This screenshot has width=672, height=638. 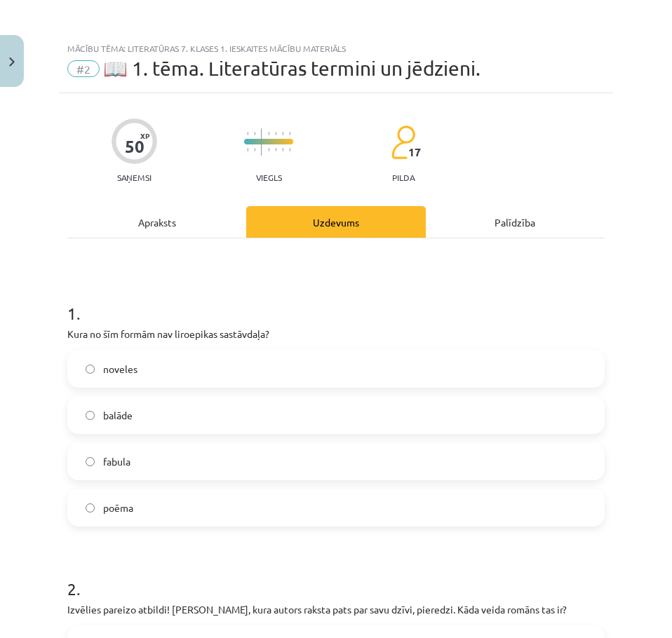 What do you see at coordinates (262, 142) in the screenshot?
I see `img: icon-long-line-d9ea69661e0d244f92f715978eff75569469978d946b2353a9bb055b3ed8787d.svg` at bounding box center [262, 142].